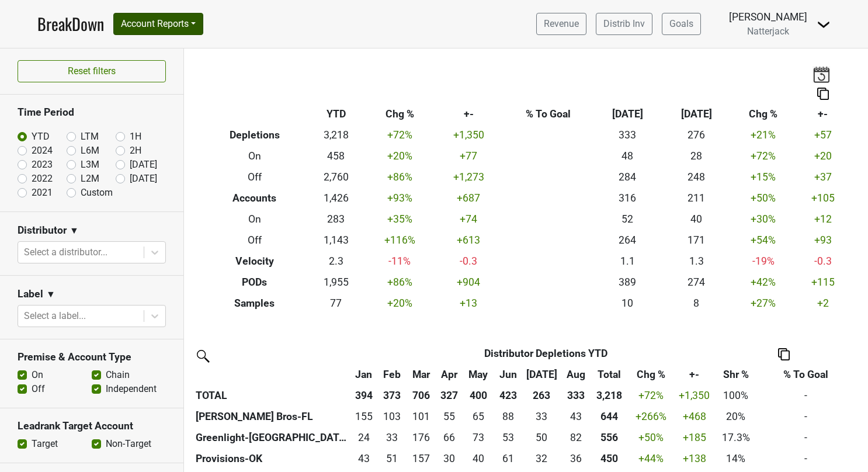 Image resolution: width=868 pixels, height=472 pixels. Describe the element at coordinates (31, 294) in the screenshot. I see `h3: Label` at that location.